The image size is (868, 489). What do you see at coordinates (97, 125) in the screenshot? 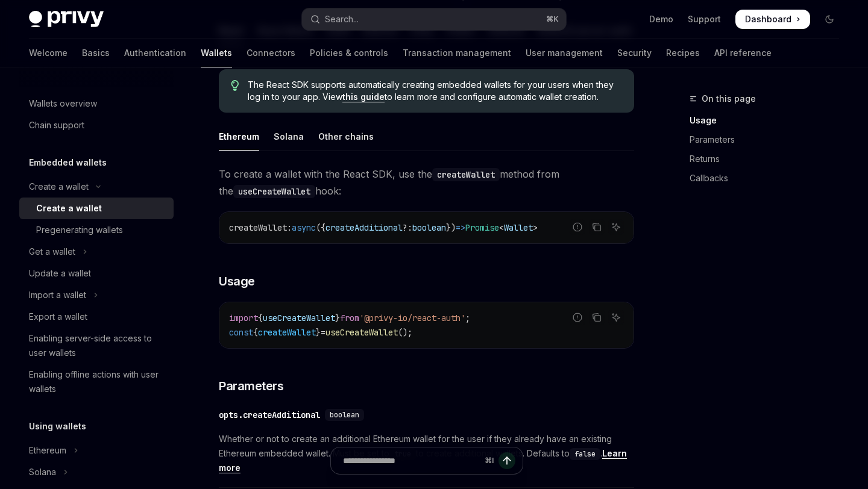
I see `a: Chain support` at bounding box center [97, 125].